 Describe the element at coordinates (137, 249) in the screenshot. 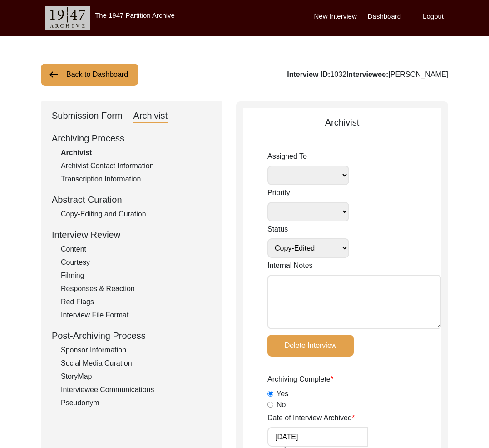

I see `div: Content` at that location.